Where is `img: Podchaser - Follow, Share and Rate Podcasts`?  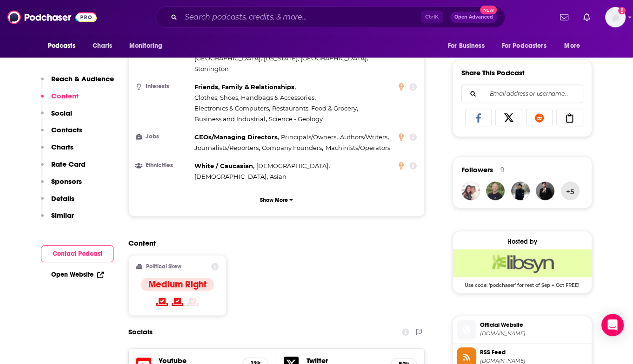
img: Podchaser - Follow, Share and Rate Podcasts is located at coordinates (52, 17).